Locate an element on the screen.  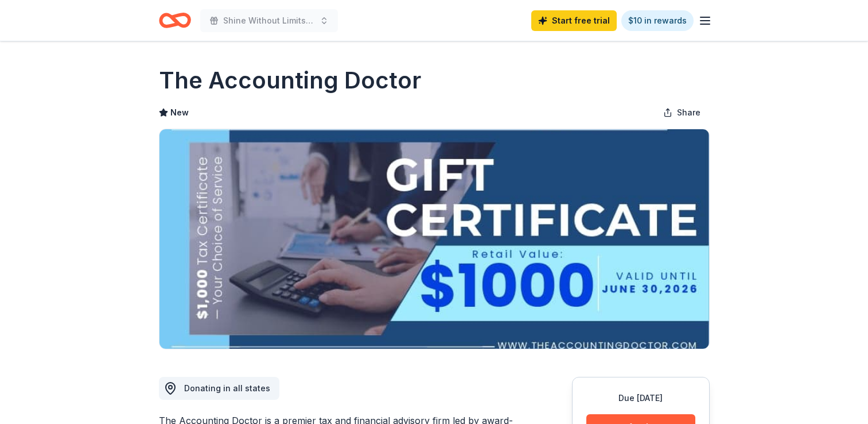
span: Share is located at coordinates (689, 113).